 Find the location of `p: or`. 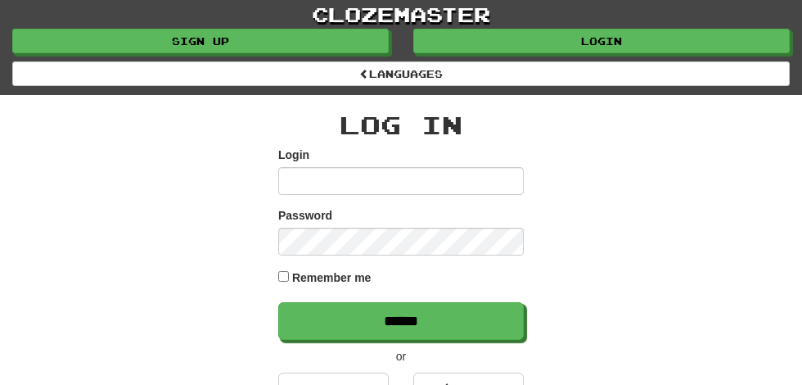

p: or is located at coordinates (401, 356).